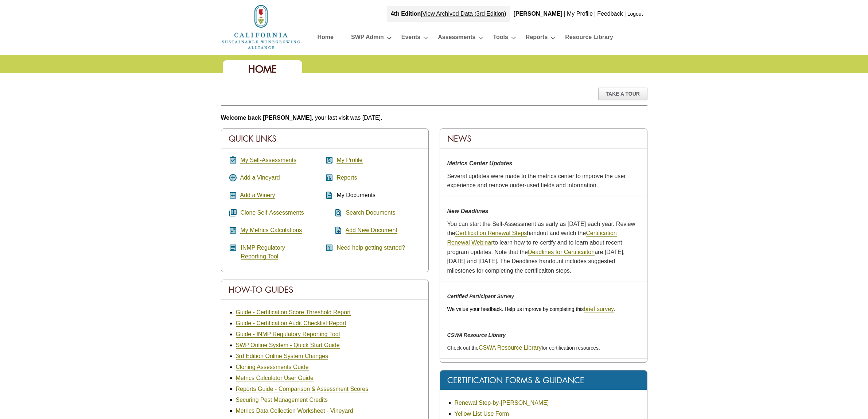  What do you see at coordinates (523, 348) in the screenshot?
I see `span: Check out the for certification resources.` at bounding box center [523, 348].